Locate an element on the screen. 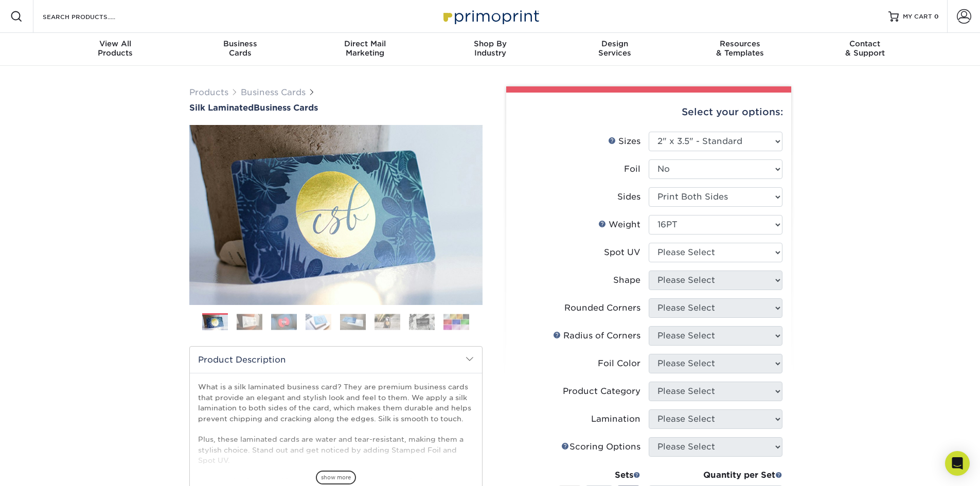 This screenshot has height=486, width=980. div: & Templates is located at coordinates (739, 48).